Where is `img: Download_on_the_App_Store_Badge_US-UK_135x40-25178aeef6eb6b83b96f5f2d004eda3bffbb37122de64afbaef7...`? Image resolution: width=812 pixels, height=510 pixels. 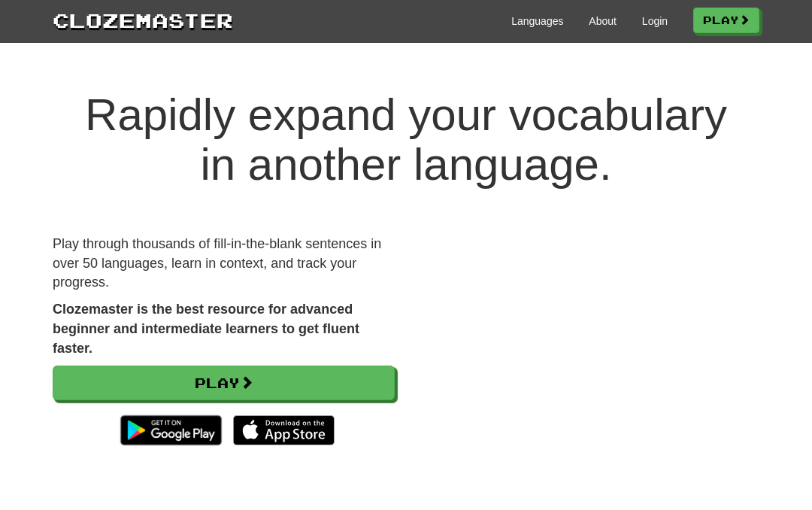
img: Download_on_the_App_Store_Badge_US-UK_135x40-25178aeef6eb6b83b96f5f2d004eda3bffbb37122de64afbaef7... is located at coordinates (284, 430).